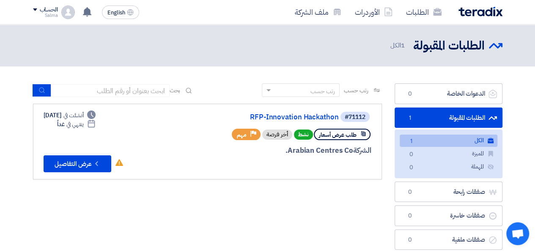  What do you see at coordinates (254, 117) in the screenshot?
I see `a: RFP-Innovation Hackathon` at bounding box center [254, 117].